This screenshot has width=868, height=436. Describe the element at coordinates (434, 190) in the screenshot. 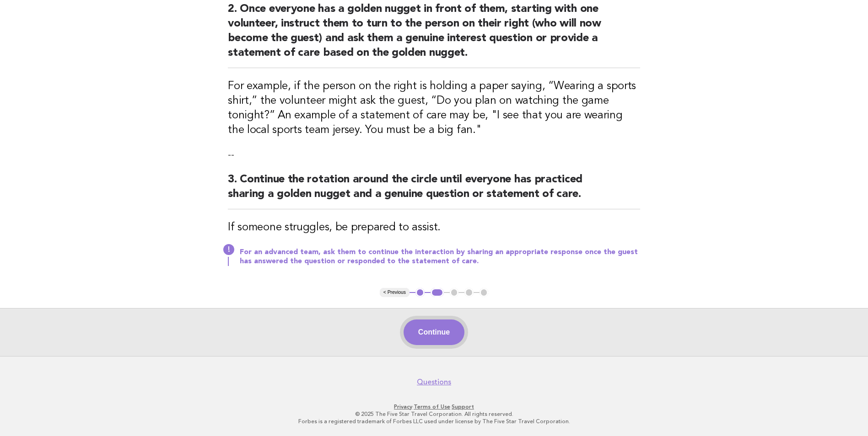

I see `h2: 3. Continue the rotation around the circle until everyone has practiced sharing a golden nugget a...` at that location.